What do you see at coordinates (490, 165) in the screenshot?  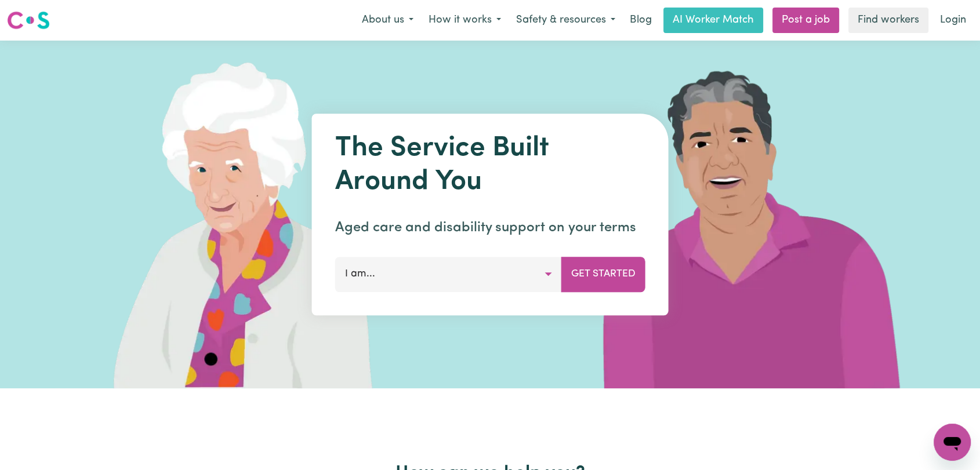 I see `h1: The Service Built Around You` at bounding box center [490, 165].